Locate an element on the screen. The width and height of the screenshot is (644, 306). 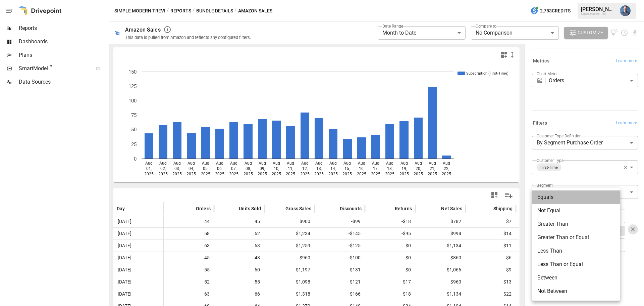
li: Less Than is located at coordinates (576, 251).